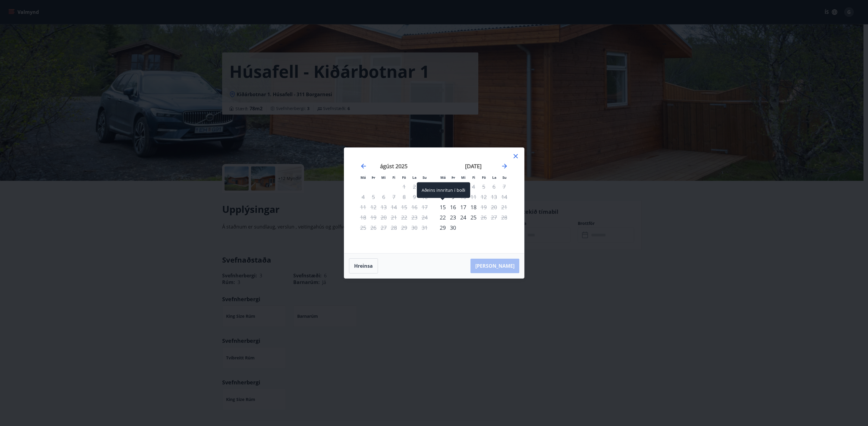  What do you see at coordinates (363, 207) in the screenshot?
I see `td: Not available. mánudagur, 11. ágúst 2025` at bounding box center [363, 207].